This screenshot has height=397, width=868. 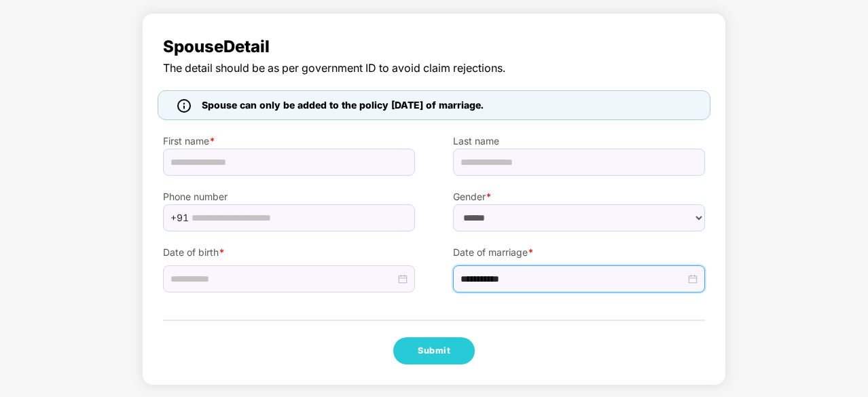 I want to click on img: icon, so click(x=184, y=106).